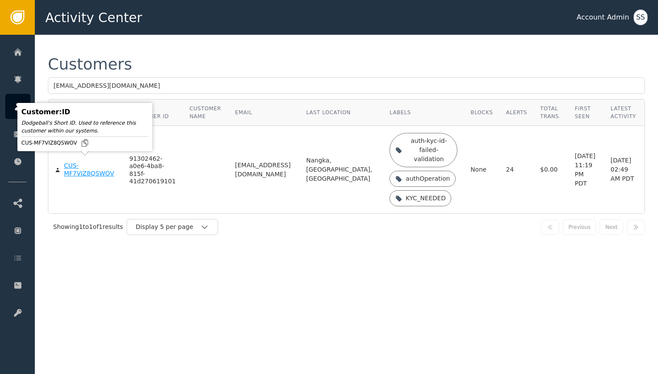  I want to click on div: KYC_NEEDED, so click(425, 198).